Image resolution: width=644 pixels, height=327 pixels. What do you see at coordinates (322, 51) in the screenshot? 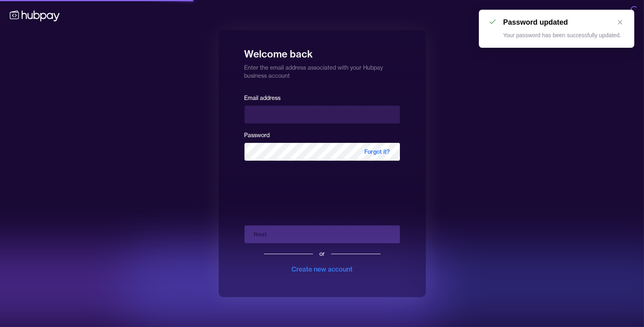
I see `h1: Welcome back` at bounding box center [322, 51].